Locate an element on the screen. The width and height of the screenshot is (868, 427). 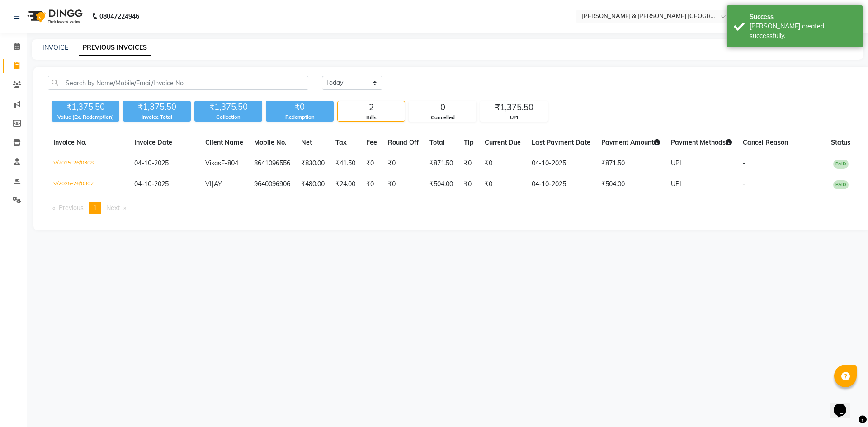
input: Search by Name/Mobile/Email/Invoice No is located at coordinates (178, 83).